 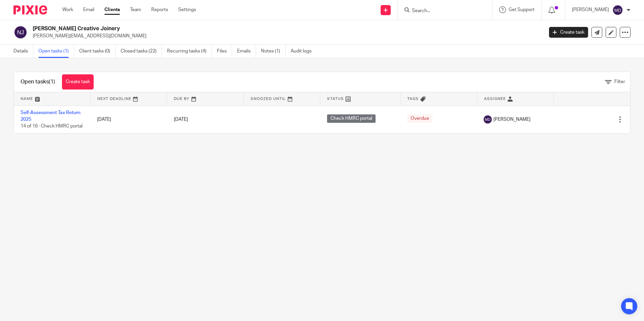 What do you see at coordinates (268, 99) in the screenshot?
I see `span: Snoozed Until` at bounding box center [268, 99].